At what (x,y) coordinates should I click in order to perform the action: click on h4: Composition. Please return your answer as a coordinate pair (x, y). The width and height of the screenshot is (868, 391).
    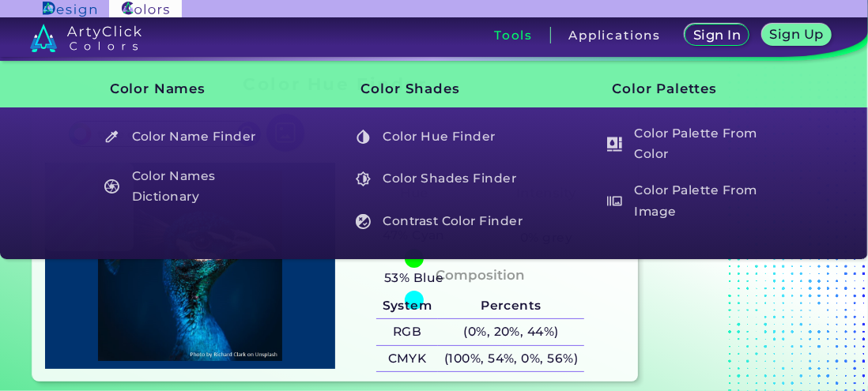
    Looking at the image, I should click on (480, 275).